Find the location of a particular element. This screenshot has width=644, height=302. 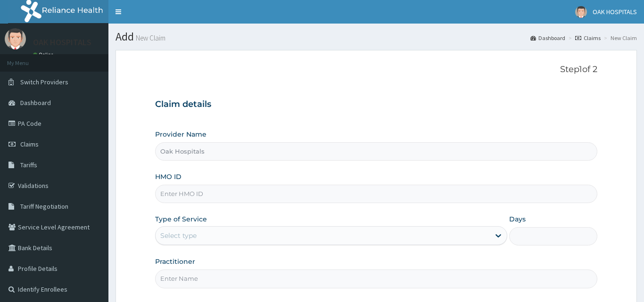

p: OAK HOSPITALS is located at coordinates (62, 42).